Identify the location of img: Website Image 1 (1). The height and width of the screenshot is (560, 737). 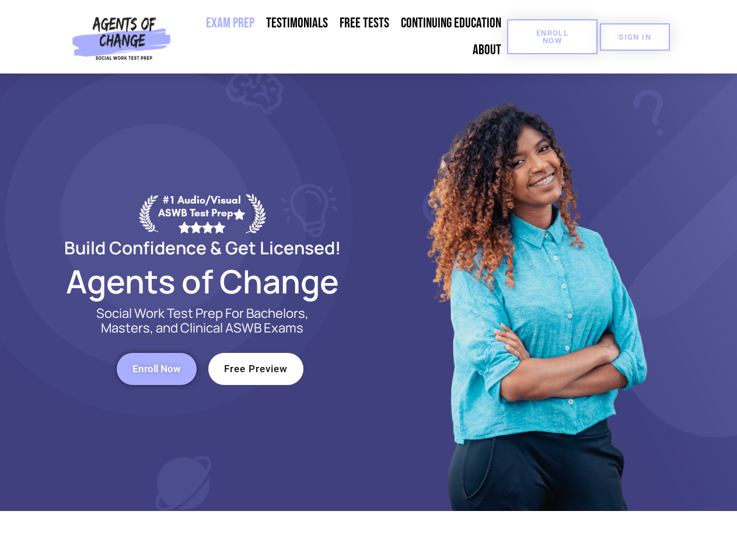
(536, 293).